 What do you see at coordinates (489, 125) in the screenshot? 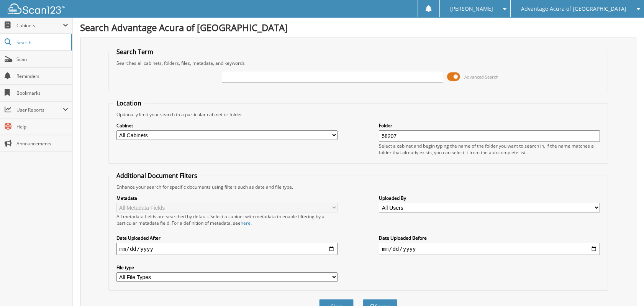
I see `label: Folder` at bounding box center [489, 125].